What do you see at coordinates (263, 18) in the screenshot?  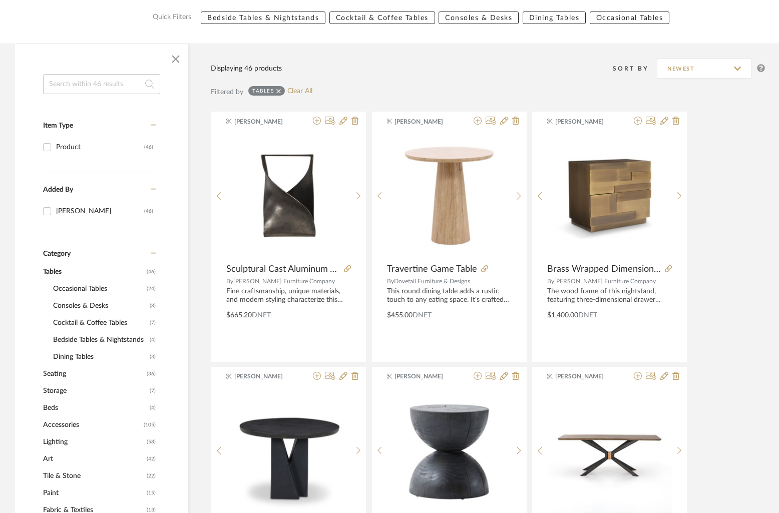 I see `button: Bedside Tables & Nightstands` at bounding box center [263, 18].